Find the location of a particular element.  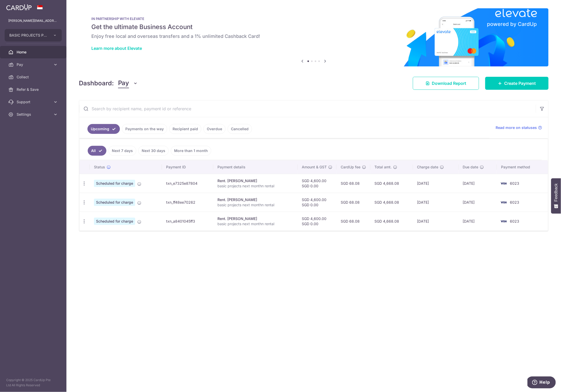

span: Help is located at coordinates (17, 6).